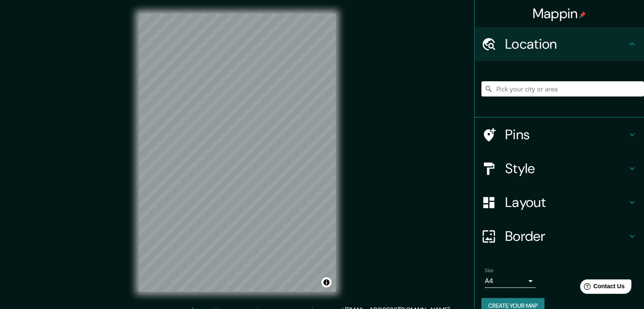 This screenshot has width=644, height=309. Describe the element at coordinates (562, 89) in the screenshot. I see `input: Pick your city or area` at that location.